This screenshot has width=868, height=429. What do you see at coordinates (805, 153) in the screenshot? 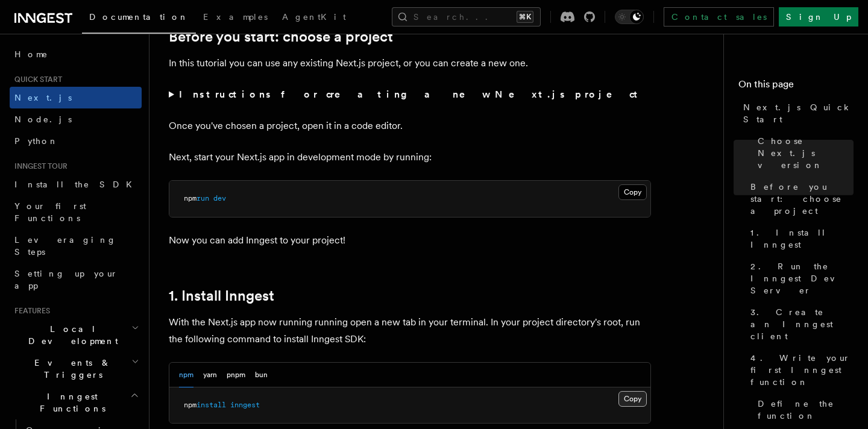
I see `span: Choose Next.js version` at bounding box center [805, 153].